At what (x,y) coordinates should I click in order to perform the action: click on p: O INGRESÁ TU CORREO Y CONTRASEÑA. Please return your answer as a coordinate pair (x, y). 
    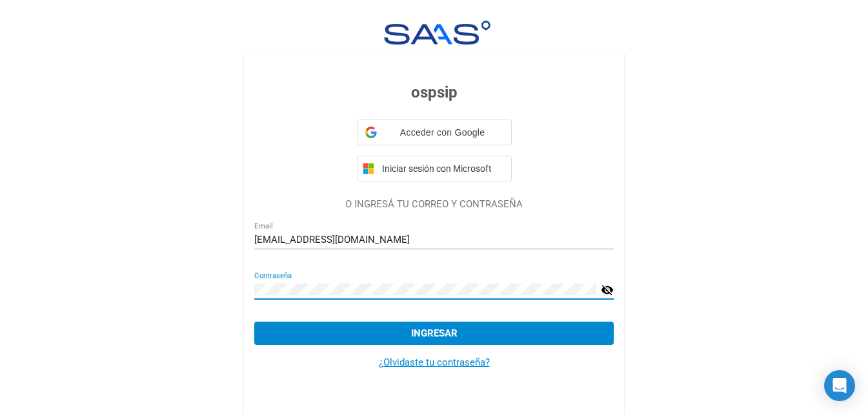
    Looking at the image, I should click on (433, 204).